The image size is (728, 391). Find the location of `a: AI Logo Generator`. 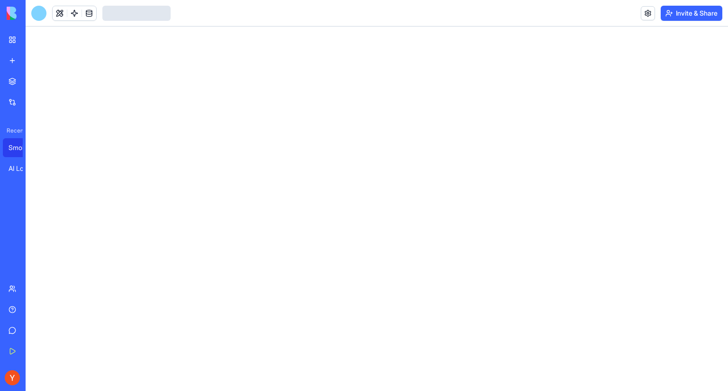

a: AI Logo Generator is located at coordinates (22, 169).